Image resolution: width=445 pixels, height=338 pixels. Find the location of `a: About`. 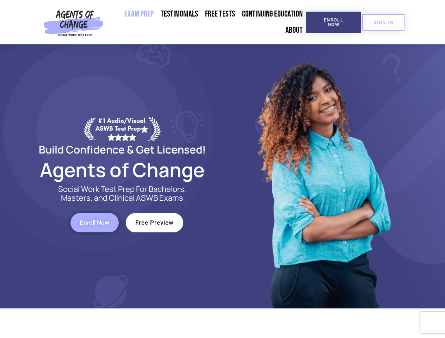

a: About is located at coordinates (294, 30).